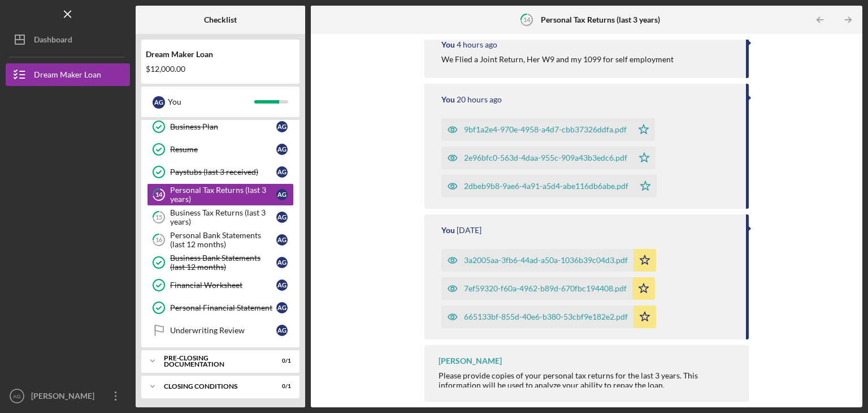 Image resolution: width=868 pixels, height=413 pixels. Describe the element at coordinates (545, 130) in the screenshot. I see `div: 9bf1a2e4-970e-4958-a4d7-cbb37326ddfa.pdf` at that location.